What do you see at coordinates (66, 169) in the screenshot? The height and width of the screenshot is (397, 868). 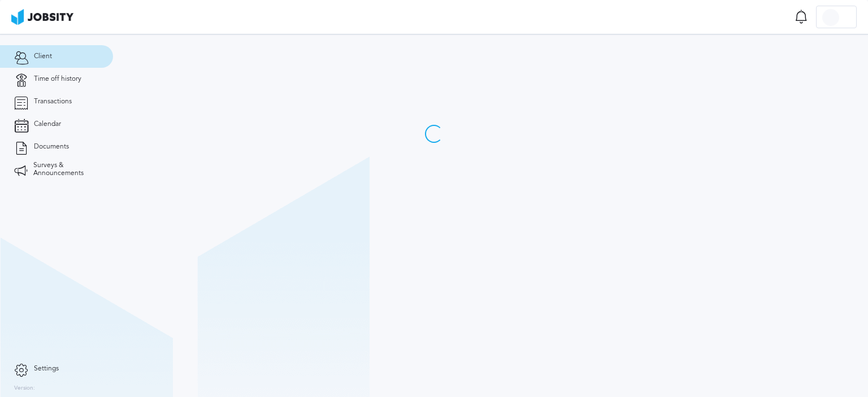 I see `span: Surveys & Announcements` at bounding box center [66, 169].